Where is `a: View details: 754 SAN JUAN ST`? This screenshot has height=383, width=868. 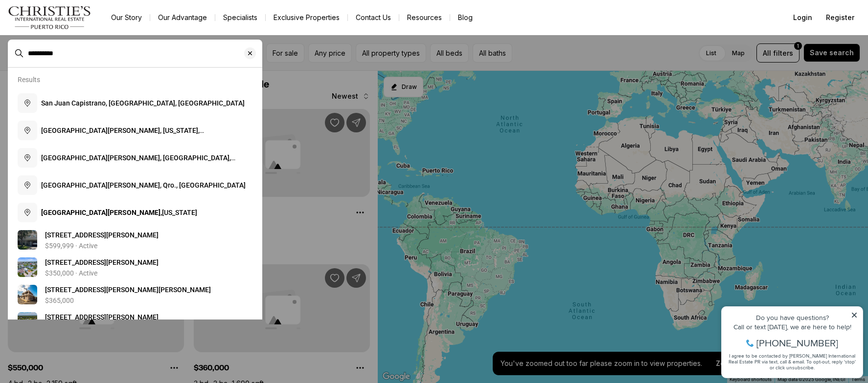
a: View details: 754 SAN JUAN ST is located at coordinates (135, 295).